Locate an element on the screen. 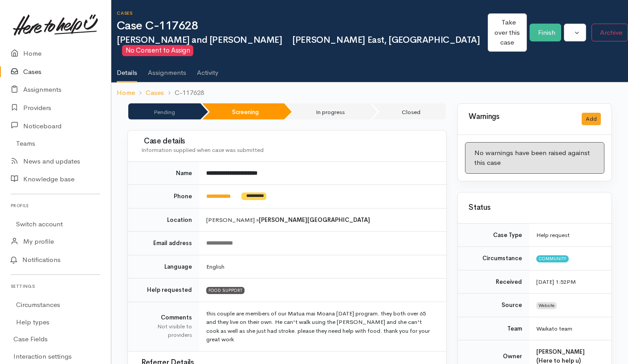 The image size is (628, 364). button: Archive is located at coordinates (610, 32).